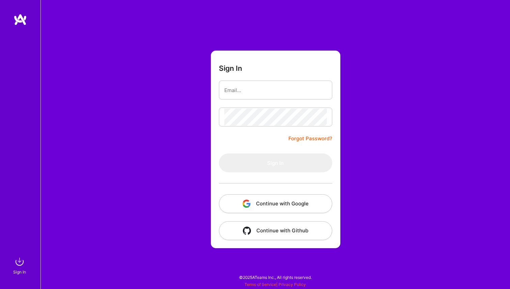 The width and height of the screenshot is (510, 289). Describe the element at coordinates (292, 284) in the screenshot. I see `a: Privacy Policy` at that location.